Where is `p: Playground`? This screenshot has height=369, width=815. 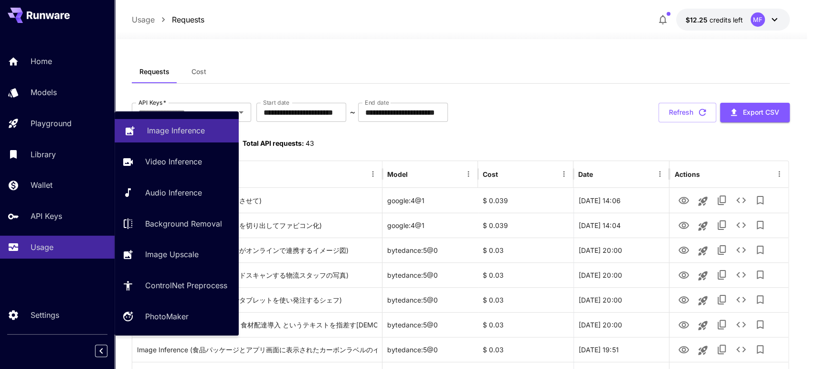
p: Playground is located at coordinates (51, 123).